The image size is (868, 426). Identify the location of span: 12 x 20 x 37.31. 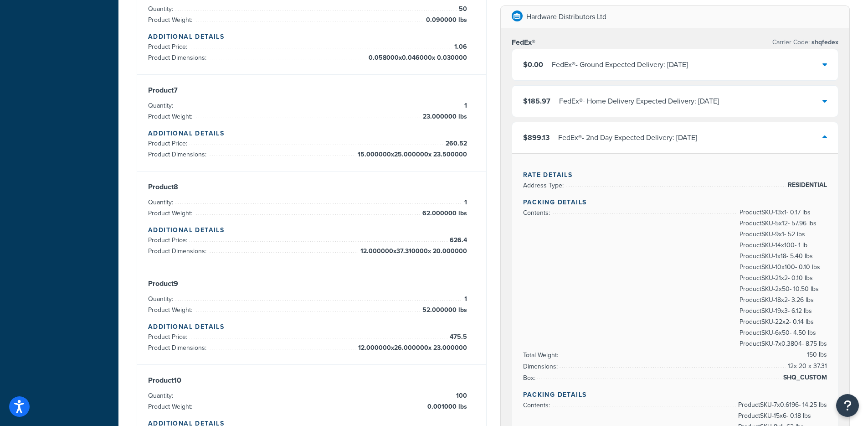
(807, 366).